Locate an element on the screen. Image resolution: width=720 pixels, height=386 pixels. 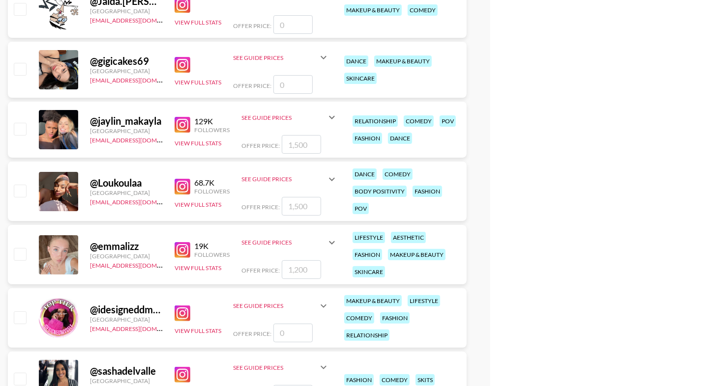
div: @ Loukoulaa is located at coordinates (126, 183).